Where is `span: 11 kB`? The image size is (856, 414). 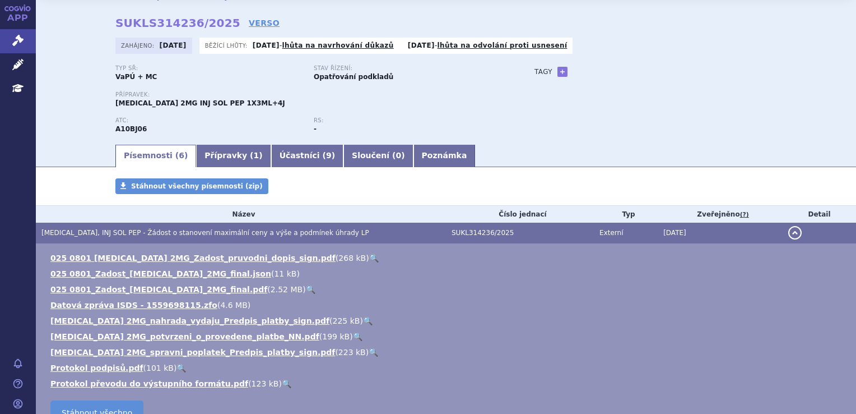 span: 11 kB is located at coordinates (285, 273).